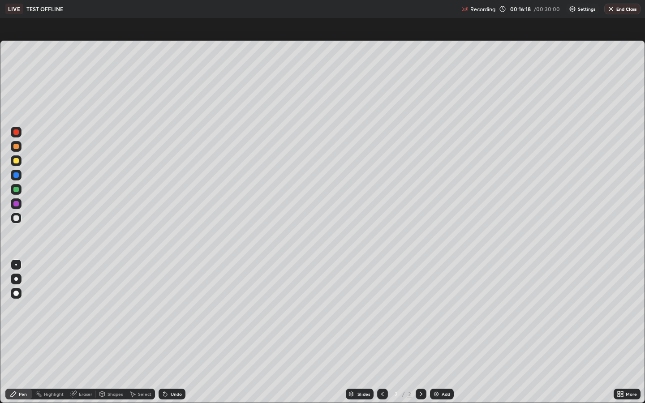 Image resolution: width=645 pixels, height=403 pixels. I want to click on div: Slides, so click(364, 394).